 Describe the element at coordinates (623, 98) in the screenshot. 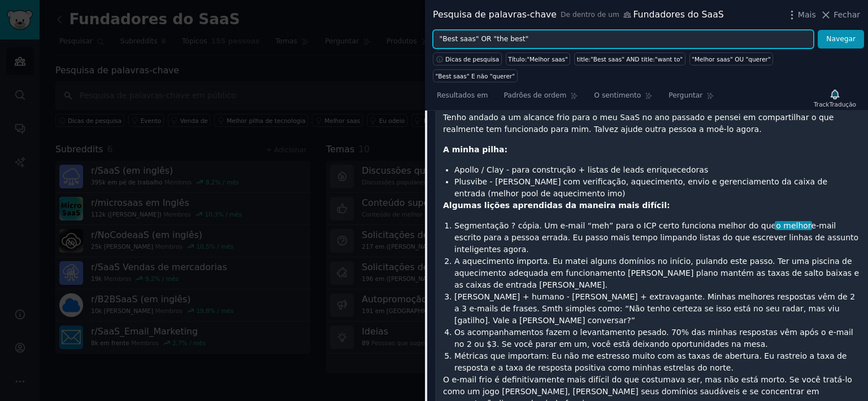

I see `a: O sentimento` at that location.